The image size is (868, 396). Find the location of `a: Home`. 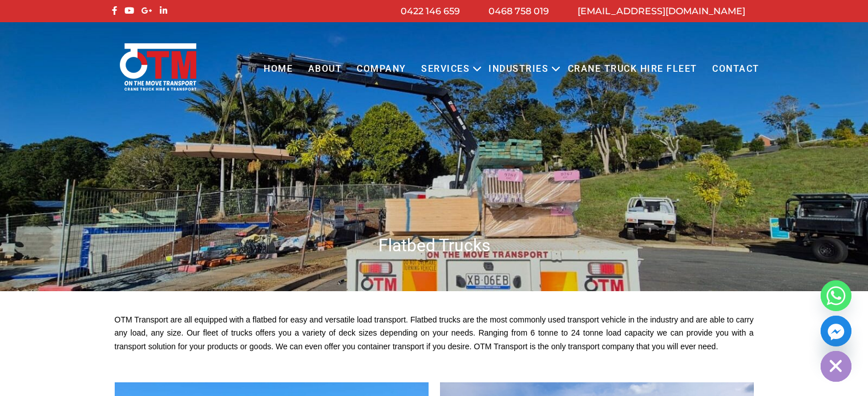

a: Home is located at coordinates (278, 69).